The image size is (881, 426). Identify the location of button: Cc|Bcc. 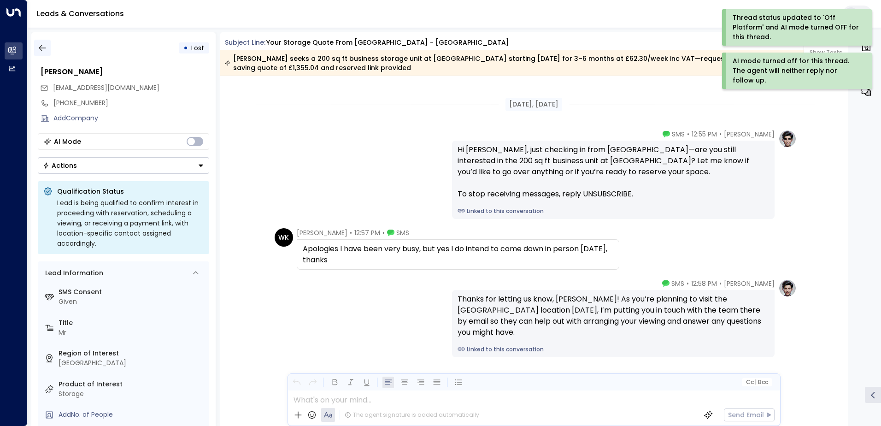
(756, 382).